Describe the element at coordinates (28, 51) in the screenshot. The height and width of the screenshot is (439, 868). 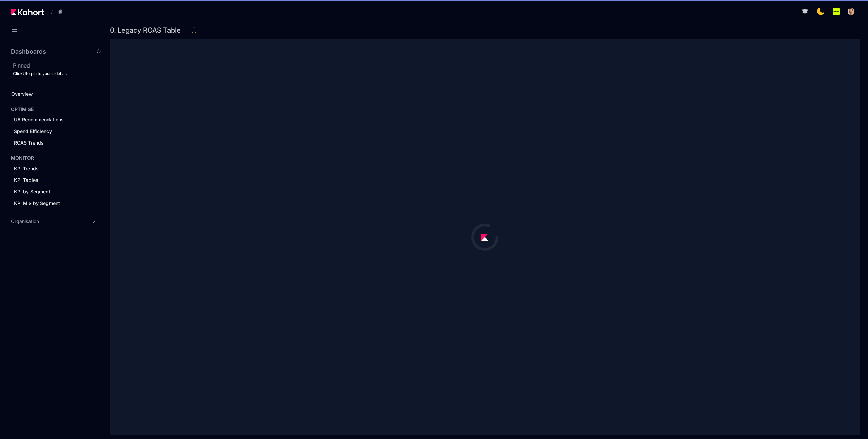
I see `h2: Dashboards` at that location.